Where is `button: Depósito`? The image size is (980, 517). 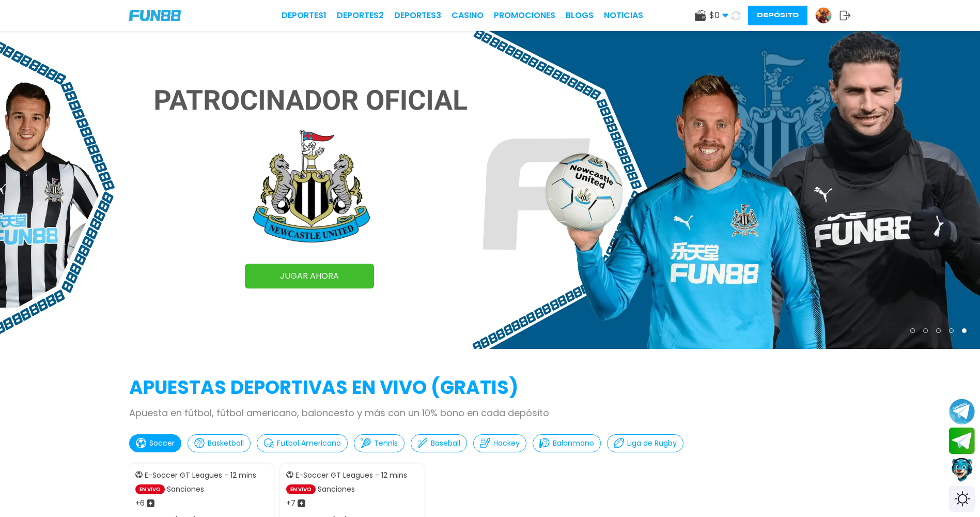 button: Depósito is located at coordinates (778, 15).